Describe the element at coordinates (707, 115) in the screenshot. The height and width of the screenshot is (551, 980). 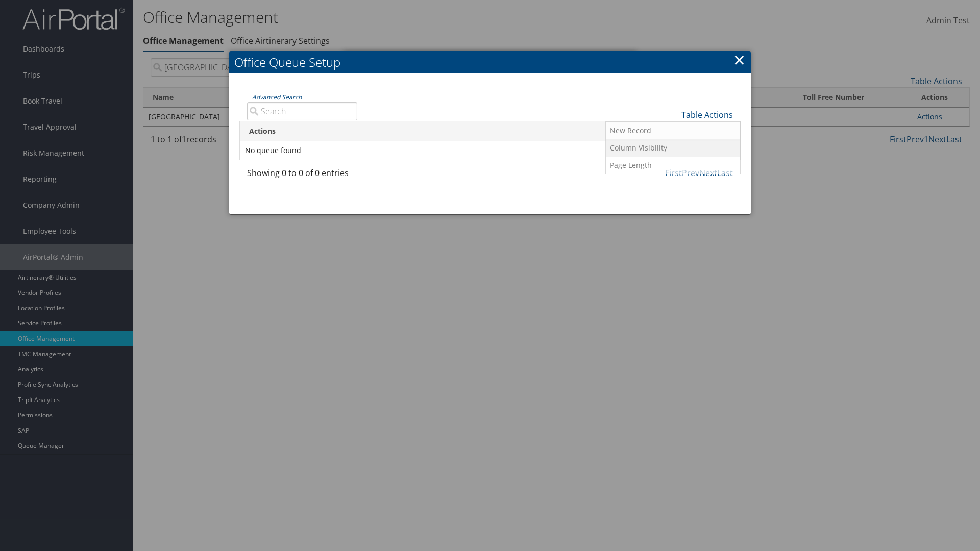
I see `a: Table Actions` at that location.